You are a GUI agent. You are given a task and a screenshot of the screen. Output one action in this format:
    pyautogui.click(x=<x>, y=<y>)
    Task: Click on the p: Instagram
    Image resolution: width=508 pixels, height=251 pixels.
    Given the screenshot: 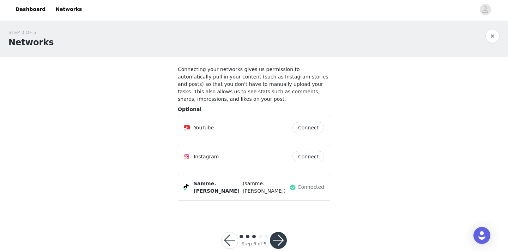 What is the action you would take?
    pyautogui.click(x=206, y=156)
    